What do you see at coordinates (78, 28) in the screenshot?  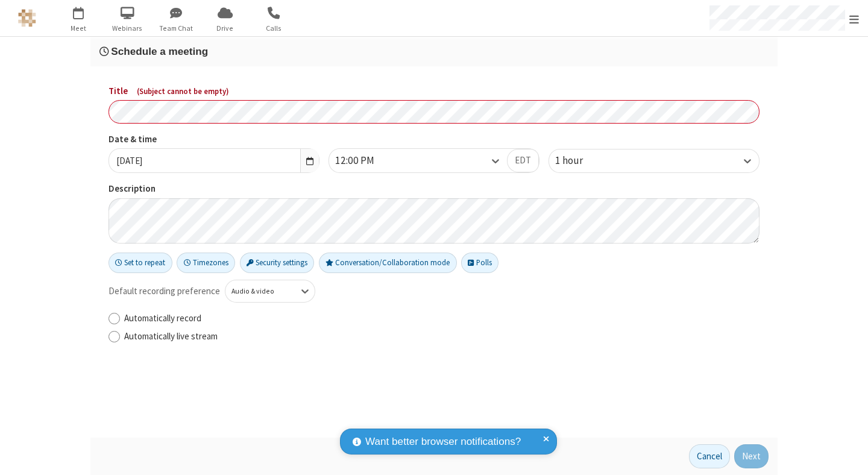 I see `span: Meet` at bounding box center [78, 28].